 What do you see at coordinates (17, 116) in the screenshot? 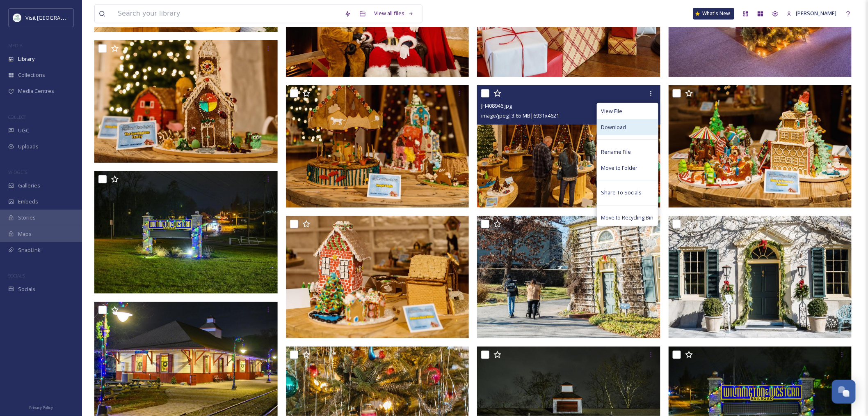
I see `span: COLLECT` at bounding box center [17, 116].